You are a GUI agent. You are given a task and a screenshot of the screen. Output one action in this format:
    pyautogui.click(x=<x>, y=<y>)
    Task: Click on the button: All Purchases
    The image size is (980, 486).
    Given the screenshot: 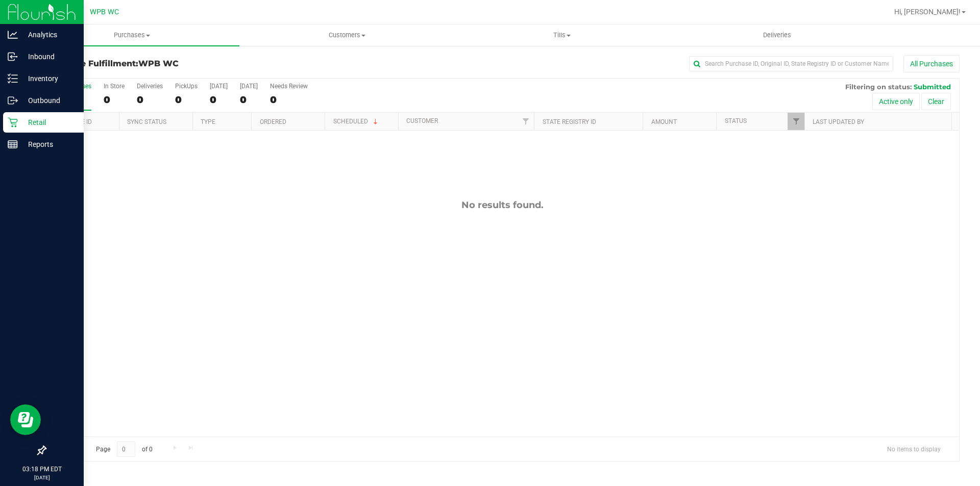 What is the action you would take?
    pyautogui.click(x=932, y=64)
    